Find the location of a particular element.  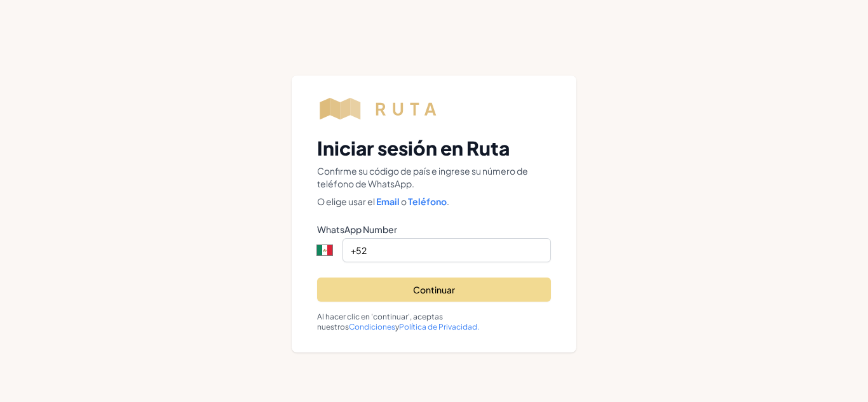

a: Condiciones is located at coordinates (372, 327).